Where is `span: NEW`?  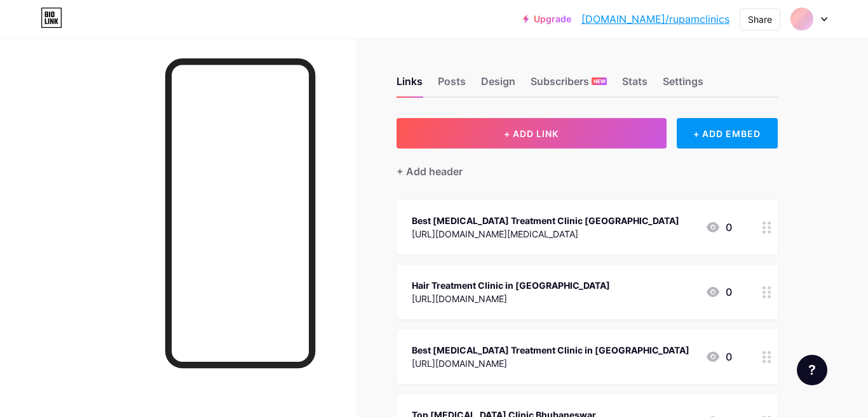
span: NEW is located at coordinates (599, 81).